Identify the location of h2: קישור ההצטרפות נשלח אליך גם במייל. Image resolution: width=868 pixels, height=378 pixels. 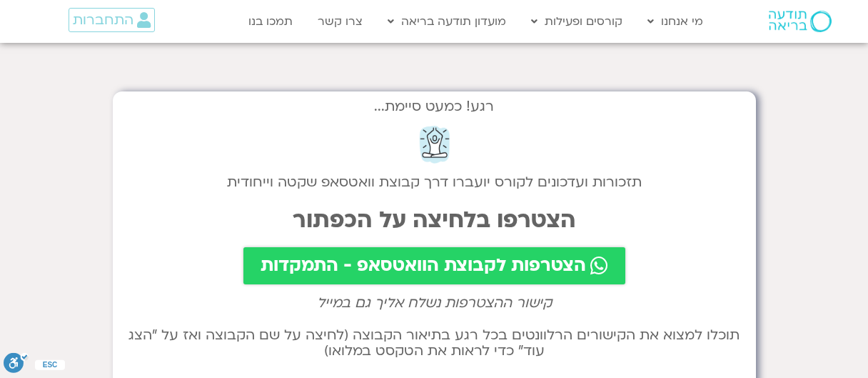
(434, 303).